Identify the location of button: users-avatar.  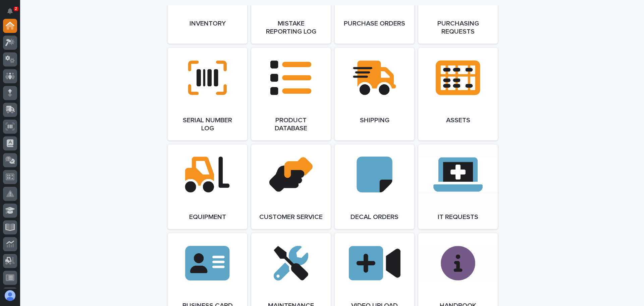
(10, 295).